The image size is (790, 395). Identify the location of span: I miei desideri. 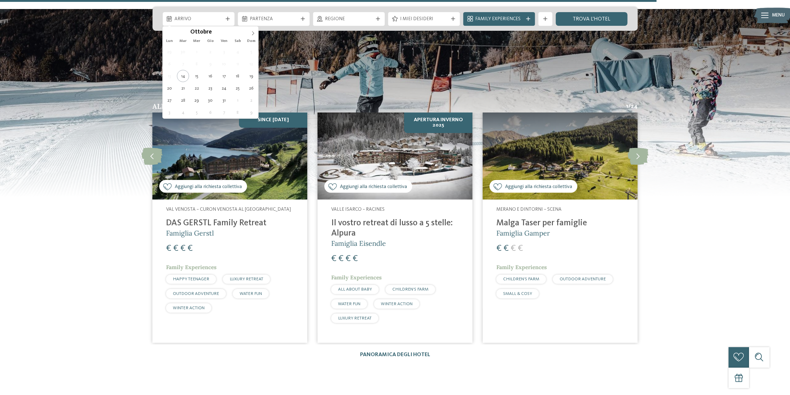
(424, 19).